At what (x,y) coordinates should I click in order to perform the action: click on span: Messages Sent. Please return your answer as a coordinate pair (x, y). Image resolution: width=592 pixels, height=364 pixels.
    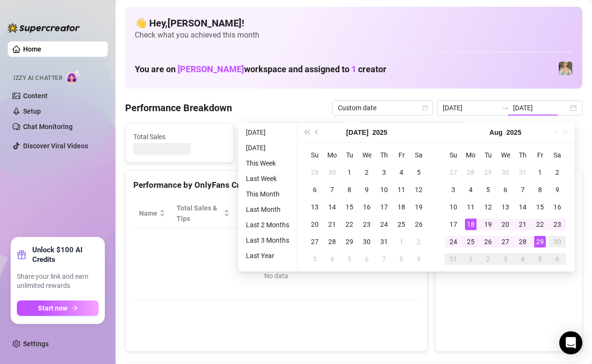
    Looking at the image, I should click on (412, 136).